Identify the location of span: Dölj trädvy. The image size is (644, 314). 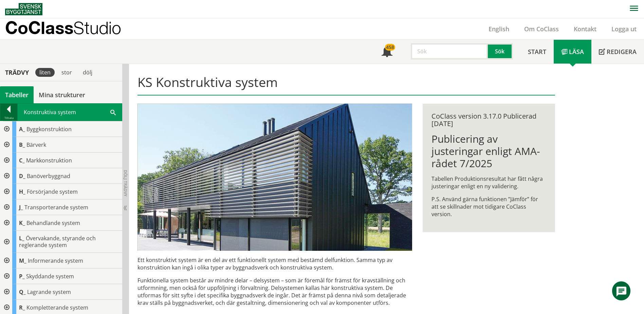
(125, 183).